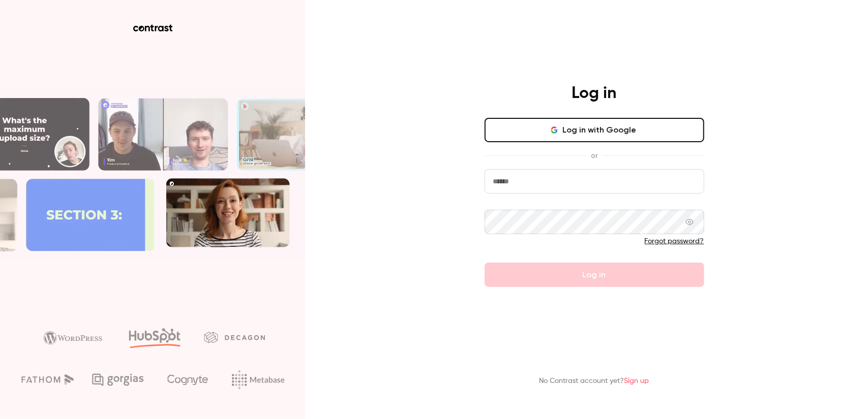 Image resolution: width=868 pixels, height=419 pixels. What do you see at coordinates (235, 337) in the screenshot?
I see `img: decagon` at bounding box center [235, 337].